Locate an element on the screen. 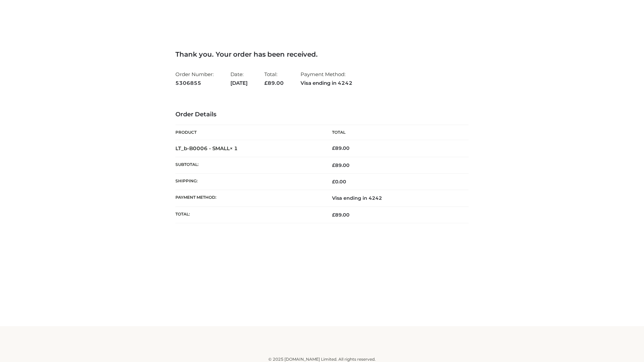  bdi: 89.00 is located at coordinates (341, 148).